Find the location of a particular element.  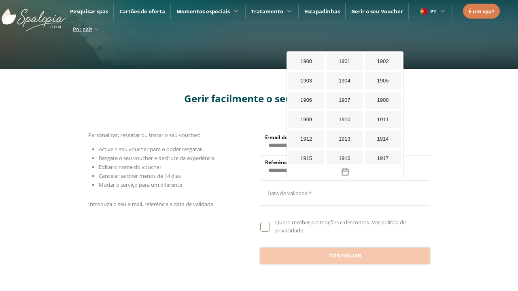

div: 1912 is located at coordinates (306, 139).